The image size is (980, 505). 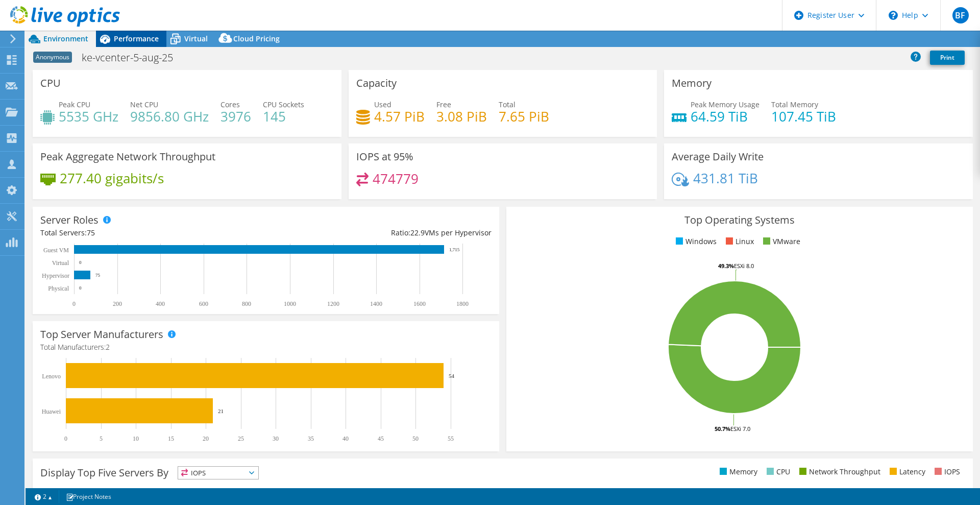 I want to click on tspan: 50.7%, so click(x=722, y=428).